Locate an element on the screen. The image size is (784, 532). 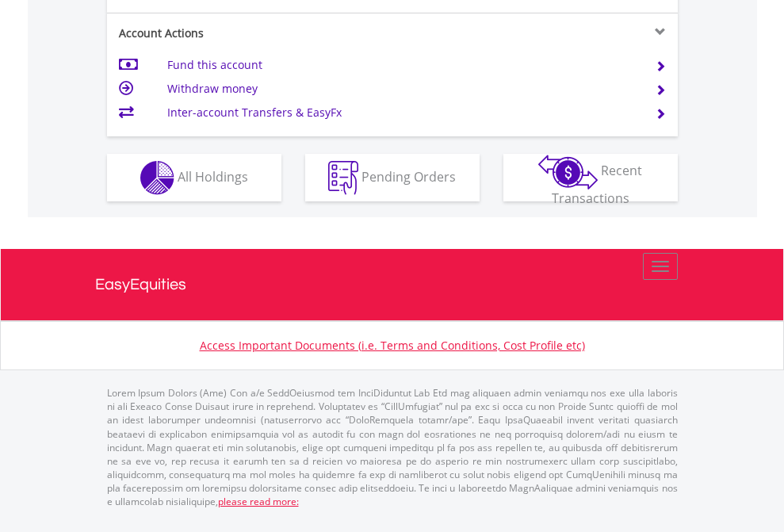
button: Recent Transactions is located at coordinates (590, 178).